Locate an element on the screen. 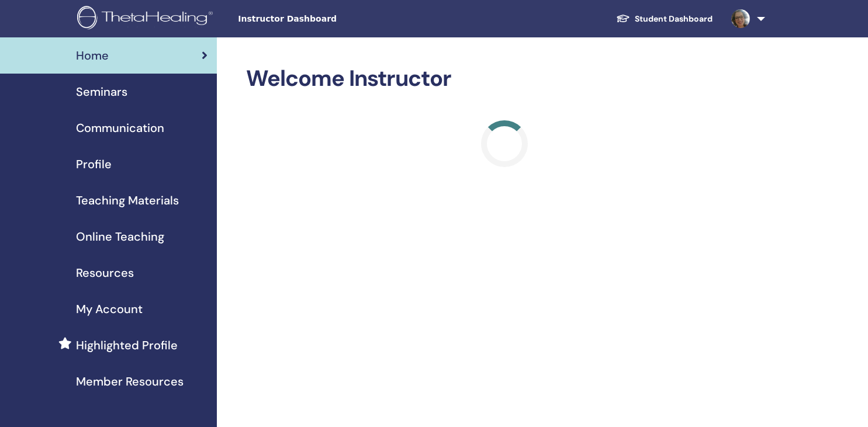  span: My Account is located at coordinates (109, 310).